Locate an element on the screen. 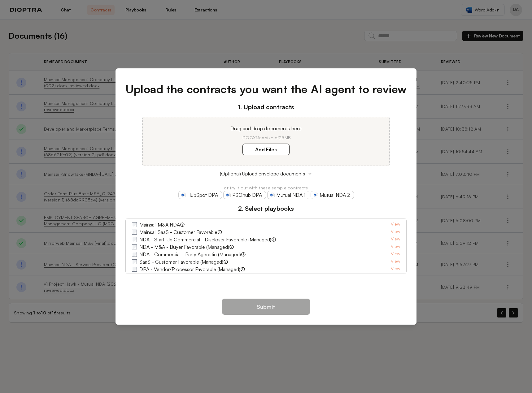 The height and width of the screenshot is (393, 532). p: .DOCX Max size of 25MB is located at coordinates (266, 138).